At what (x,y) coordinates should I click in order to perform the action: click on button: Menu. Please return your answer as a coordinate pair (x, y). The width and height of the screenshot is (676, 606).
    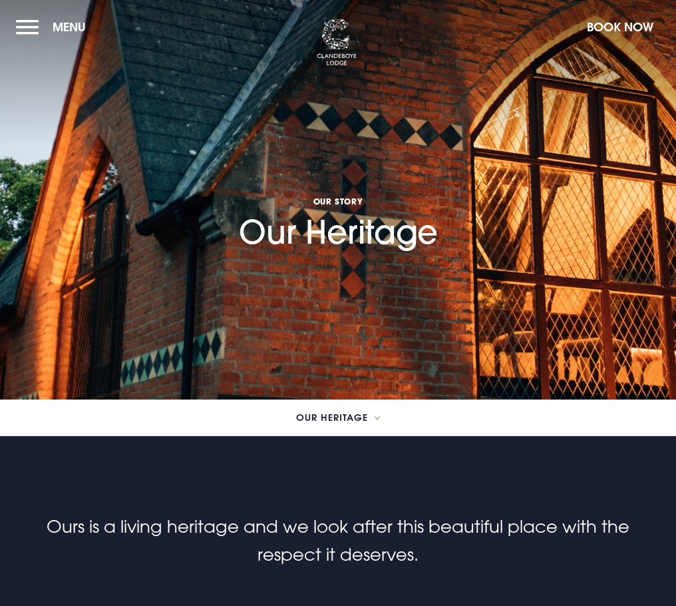
    Looking at the image, I should click on (54, 27).